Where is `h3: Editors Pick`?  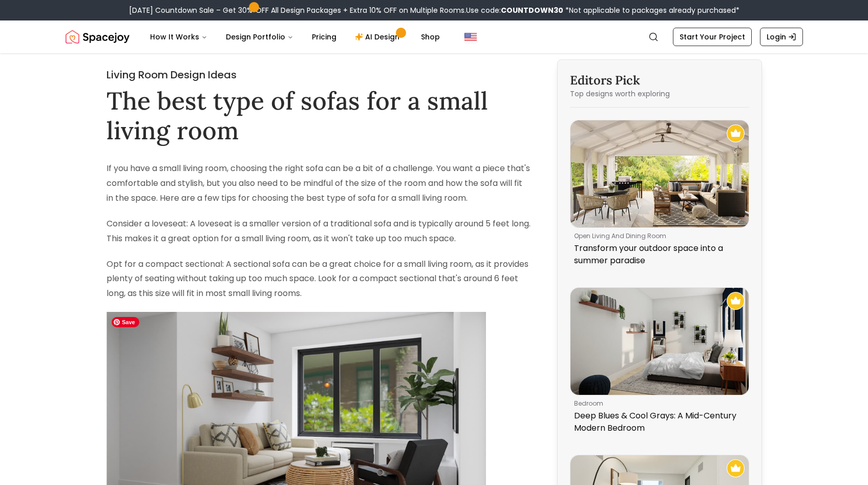 h3: Editors Pick is located at coordinates (659, 81).